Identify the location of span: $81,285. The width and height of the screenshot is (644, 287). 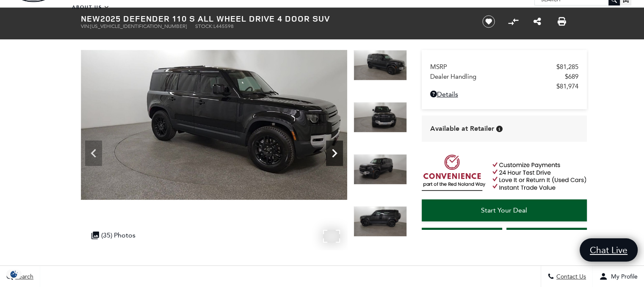
(568, 67).